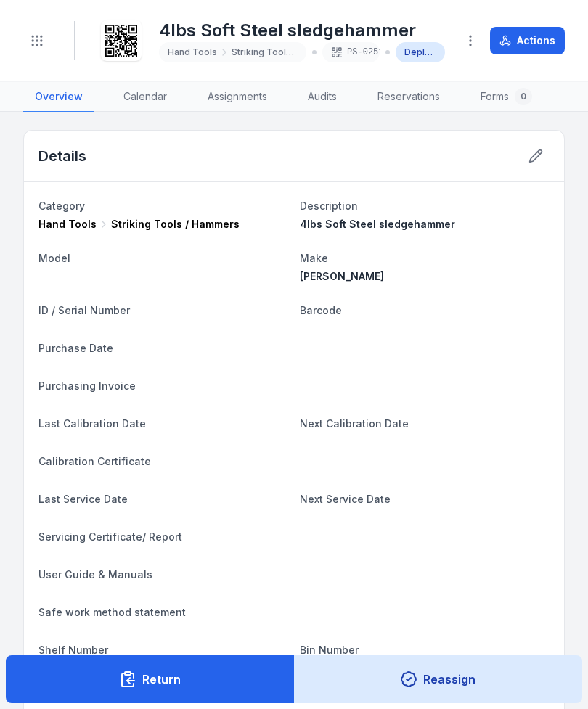  Describe the element at coordinates (95, 574) in the screenshot. I see `span: User Guide & Manuals` at that location.